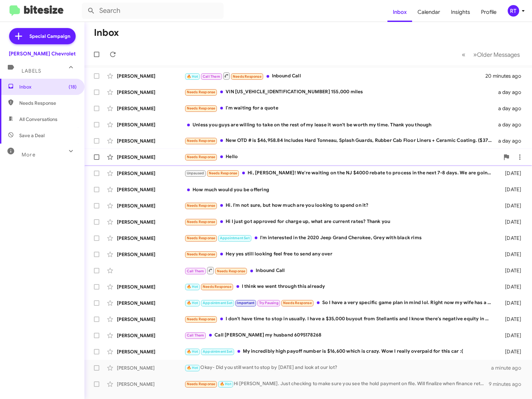 The width and height of the screenshot is (532, 399). What do you see at coordinates (152, 11) in the screenshot?
I see `input: Search` at bounding box center [152, 11].